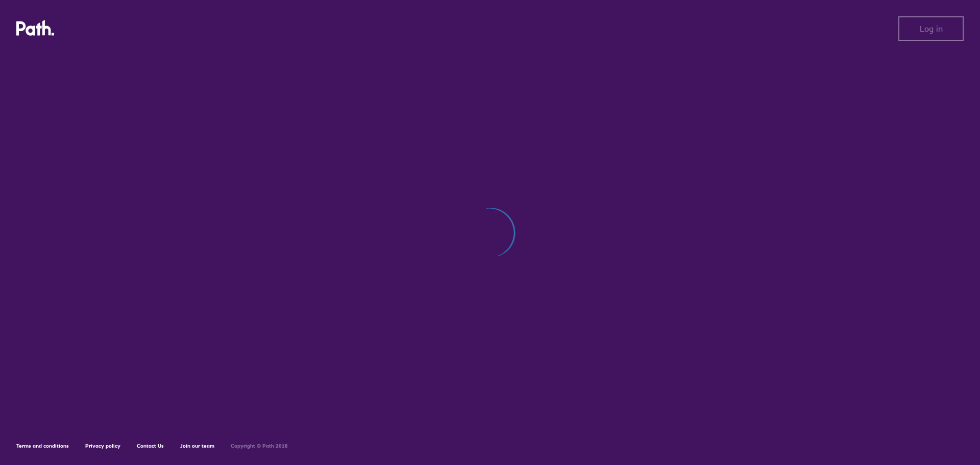 The height and width of the screenshot is (465, 980). I want to click on span: Log in, so click(931, 28).